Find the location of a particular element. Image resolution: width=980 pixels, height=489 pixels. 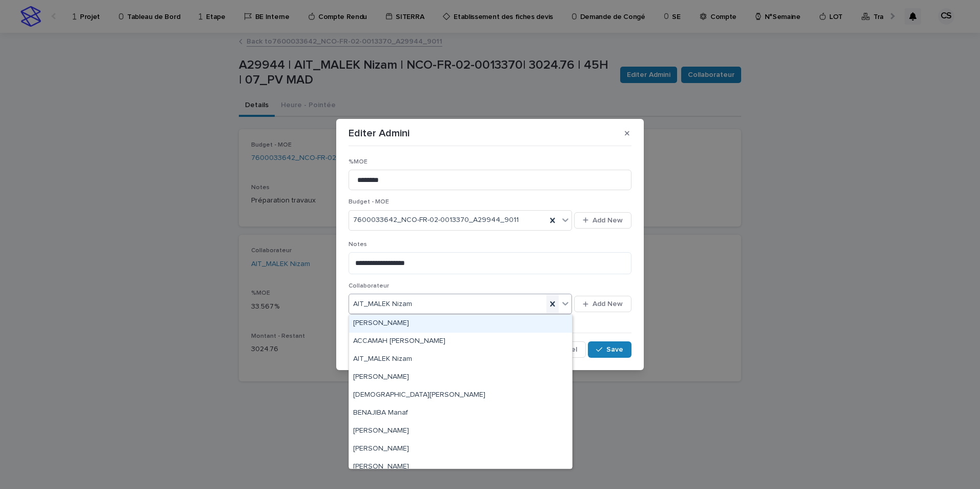

div: BELHAJ Mohamed_Habib is located at coordinates (460, 395).